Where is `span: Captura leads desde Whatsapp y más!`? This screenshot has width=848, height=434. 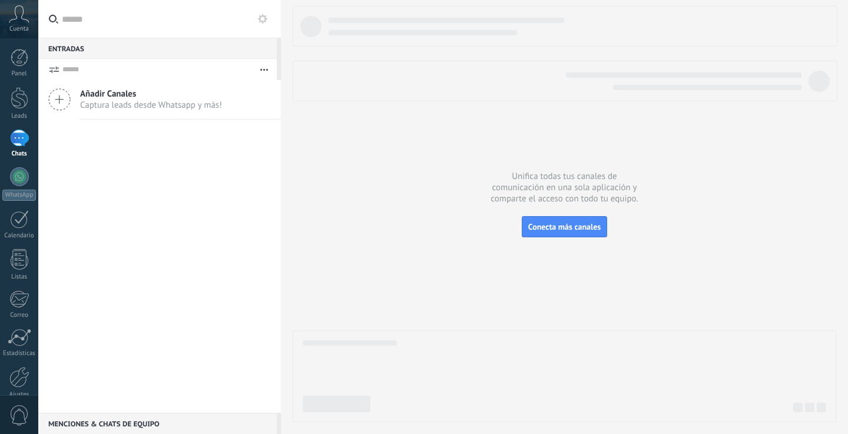
span: Captura leads desde Whatsapp y más! is located at coordinates (151, 105).